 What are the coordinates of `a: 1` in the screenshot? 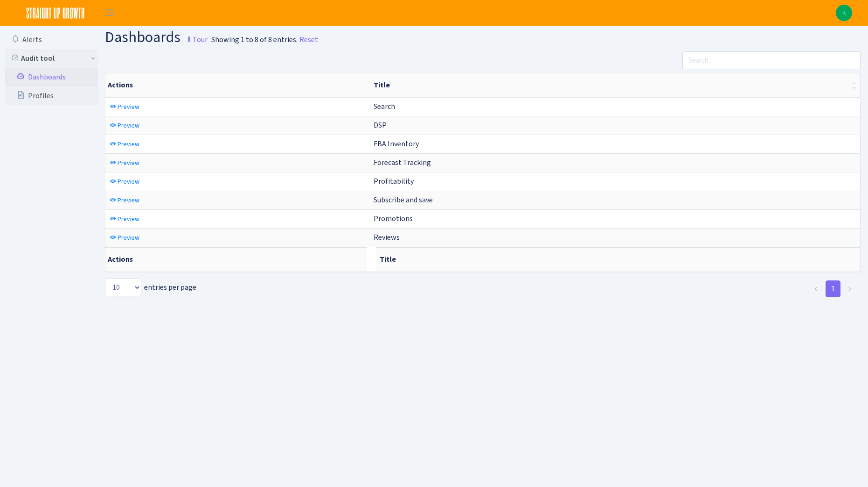 It's located at (833, 289).